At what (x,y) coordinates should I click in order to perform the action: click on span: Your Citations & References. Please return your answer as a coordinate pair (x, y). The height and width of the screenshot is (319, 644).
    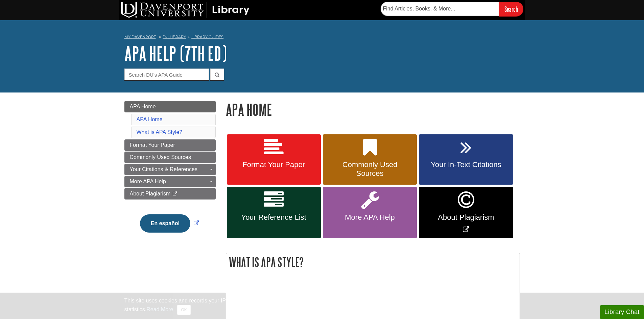
    Looking at the image, I should click on (164, 169).